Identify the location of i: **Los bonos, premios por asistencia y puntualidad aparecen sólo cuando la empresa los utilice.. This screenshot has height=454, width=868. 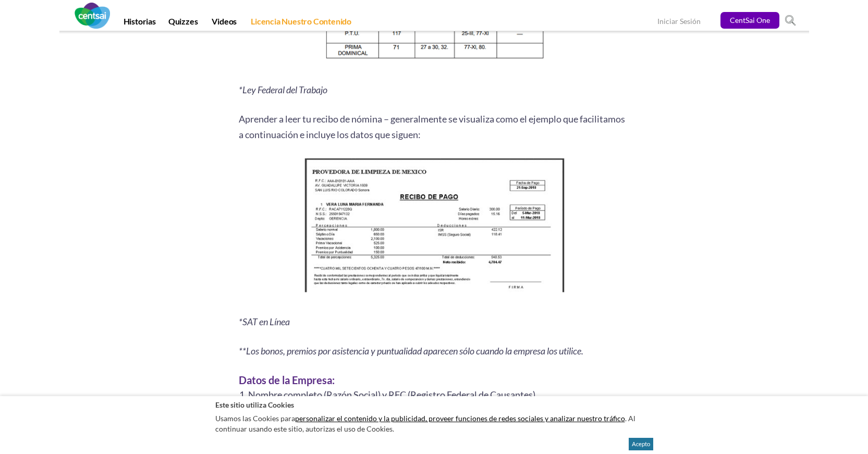
(411, 351).